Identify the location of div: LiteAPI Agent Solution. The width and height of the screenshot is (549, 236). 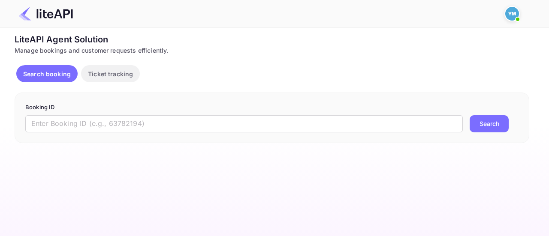
(272, 39).